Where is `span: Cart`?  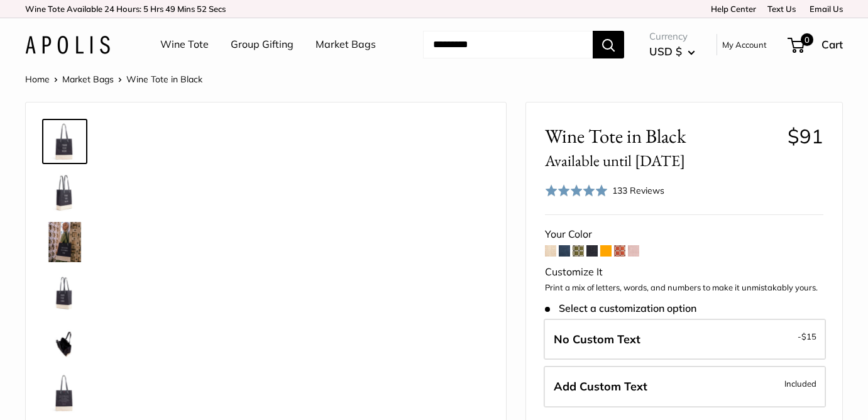 span: Cart is located at coordinates (832, 44).